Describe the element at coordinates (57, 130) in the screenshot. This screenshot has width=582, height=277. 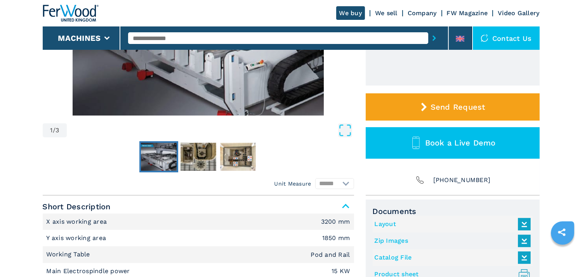
I see `span: 3` at that location.